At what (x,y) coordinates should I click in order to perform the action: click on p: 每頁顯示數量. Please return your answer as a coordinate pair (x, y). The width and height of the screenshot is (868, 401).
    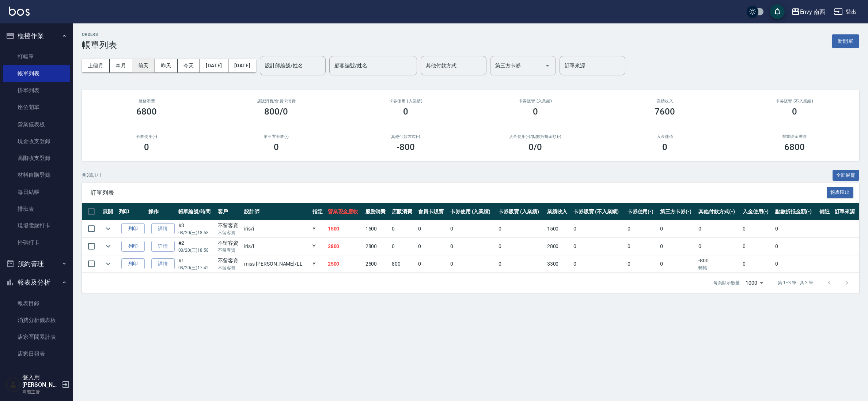
    Looking at the image, I should click on (726, 283).